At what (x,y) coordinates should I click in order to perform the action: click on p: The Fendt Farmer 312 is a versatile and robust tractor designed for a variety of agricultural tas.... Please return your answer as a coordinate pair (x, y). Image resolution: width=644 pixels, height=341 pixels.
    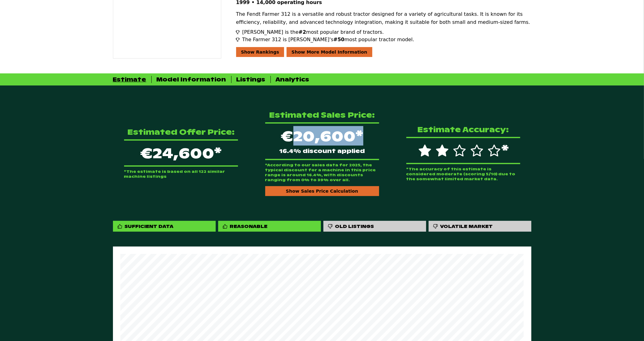
    Looking at the image, I should click on (383, 18).